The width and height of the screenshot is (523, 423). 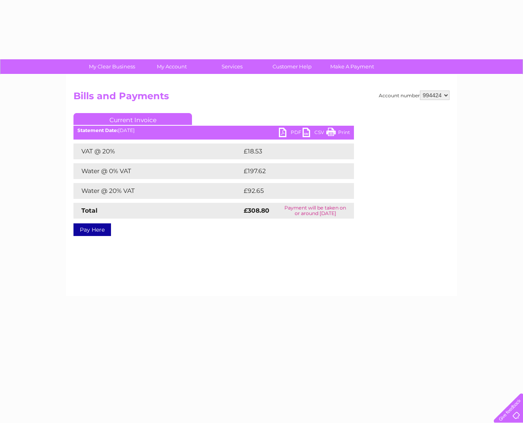 I want to click on b: Statement Date:, so click(x=98, y=130).